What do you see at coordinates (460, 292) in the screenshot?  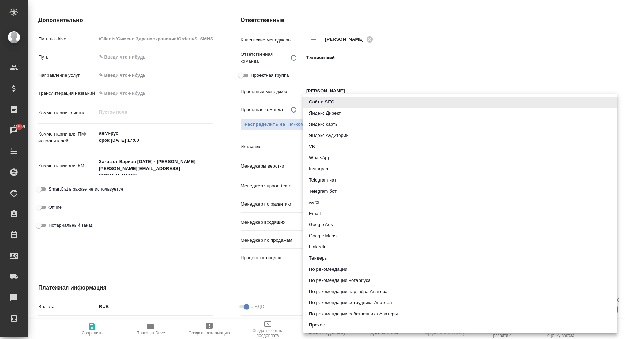 I see `li: По рекомендации партнёра Аватера` at bounding box center [460, 292].